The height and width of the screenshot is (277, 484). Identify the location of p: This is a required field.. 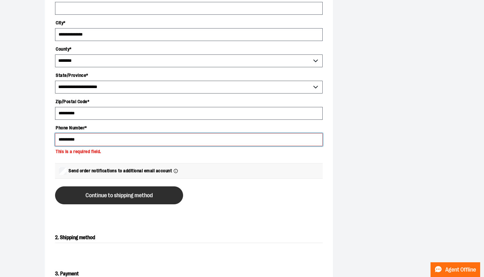
(189, 150).